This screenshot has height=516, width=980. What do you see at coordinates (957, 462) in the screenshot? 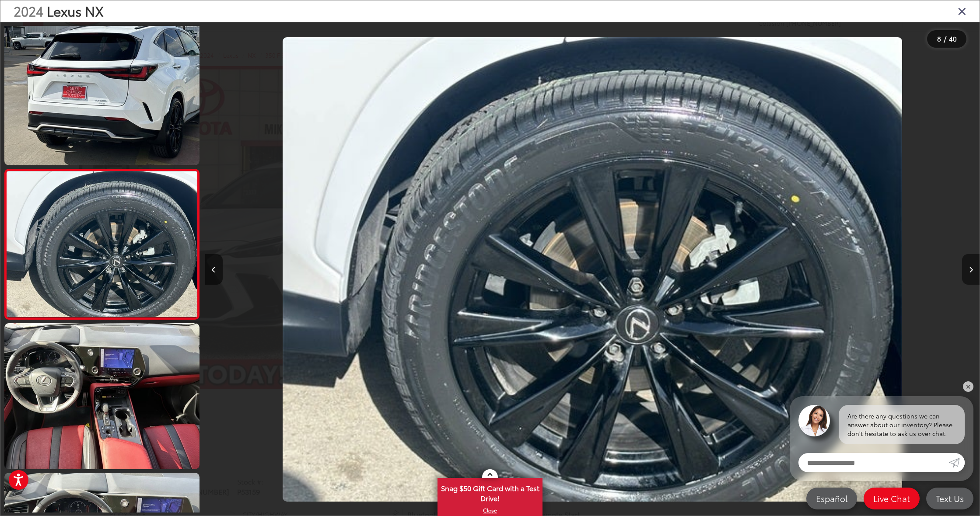
I see `a: Submit` at bounding box center [957, 462].